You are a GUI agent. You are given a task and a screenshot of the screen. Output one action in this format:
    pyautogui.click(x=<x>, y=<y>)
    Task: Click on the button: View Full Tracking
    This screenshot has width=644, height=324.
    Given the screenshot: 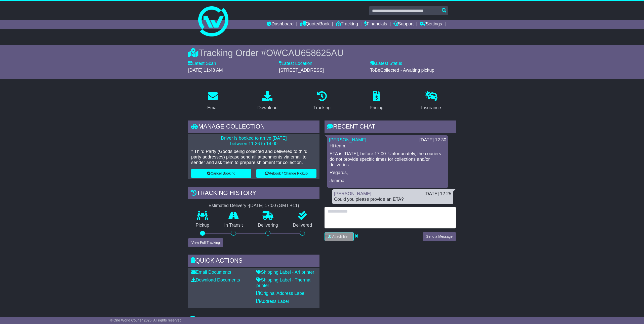 What is the action you would take?
    pyautogui.click(x=206, y=242)
    